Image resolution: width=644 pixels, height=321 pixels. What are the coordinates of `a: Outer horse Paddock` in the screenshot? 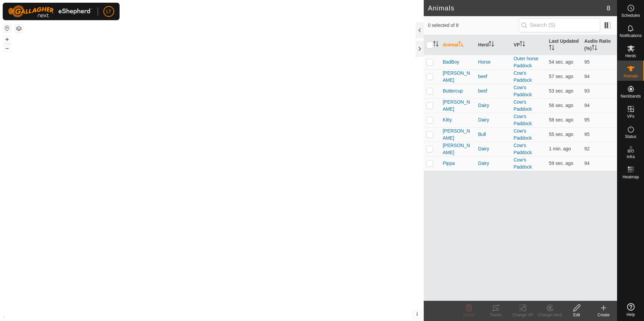 It's located at (526, 62).